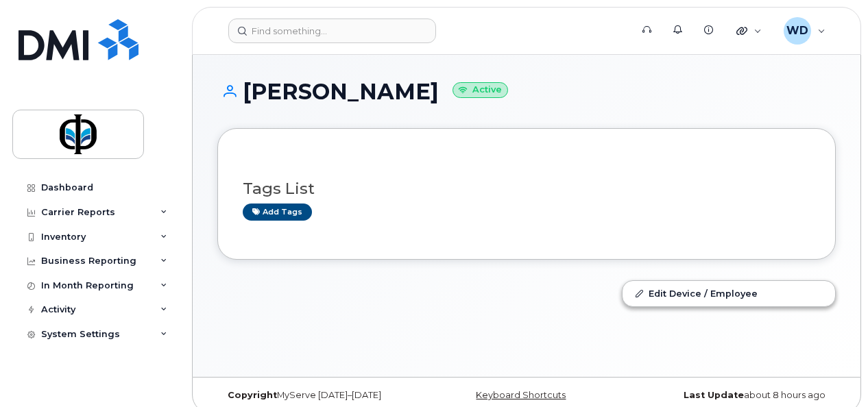 The width and height of the screenshot is (868, 407). I want to click on h3: Tags List, so click(527, 188).